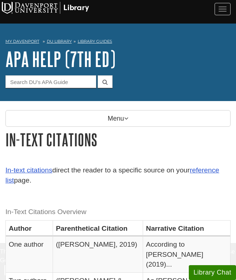 The height and width of the screenshot is (280, 236). I want to click on p: direct the reader to a specific source on your page., so click(118, 176).